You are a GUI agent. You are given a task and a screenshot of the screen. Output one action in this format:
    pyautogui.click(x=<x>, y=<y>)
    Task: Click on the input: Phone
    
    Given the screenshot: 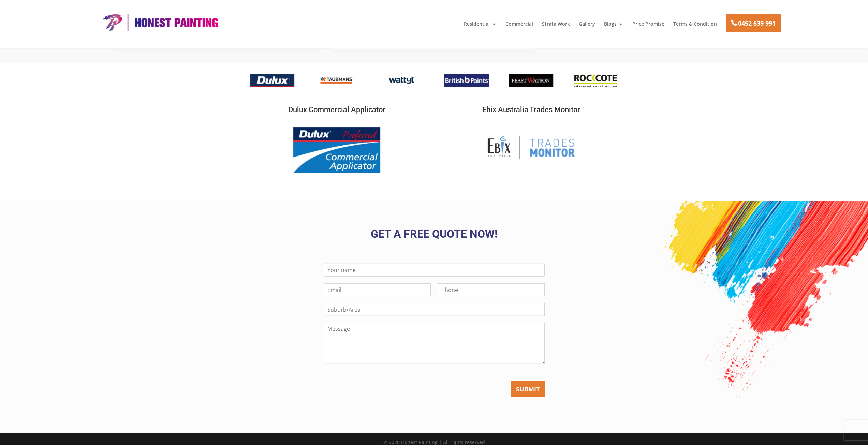 What is the action you would take?
    pyautogui.click(x=491, y=290)
    